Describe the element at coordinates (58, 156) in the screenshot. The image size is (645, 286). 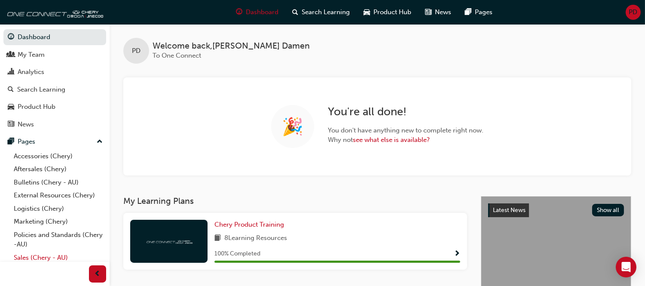
I see `a: Accessories (Chery)` at that location.